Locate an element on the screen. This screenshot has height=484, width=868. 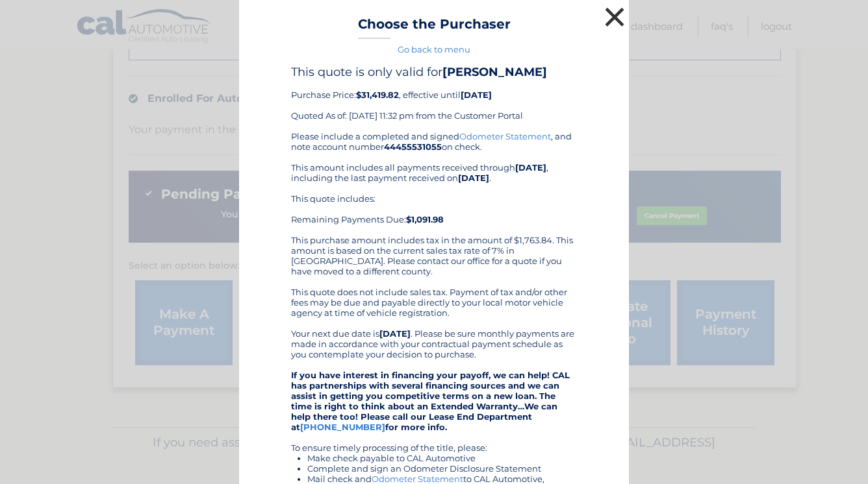
div: This quote includes: Remaining Payments Due: This purchase amount includes tax in the amount of $... is located at coordinates (434, 235).